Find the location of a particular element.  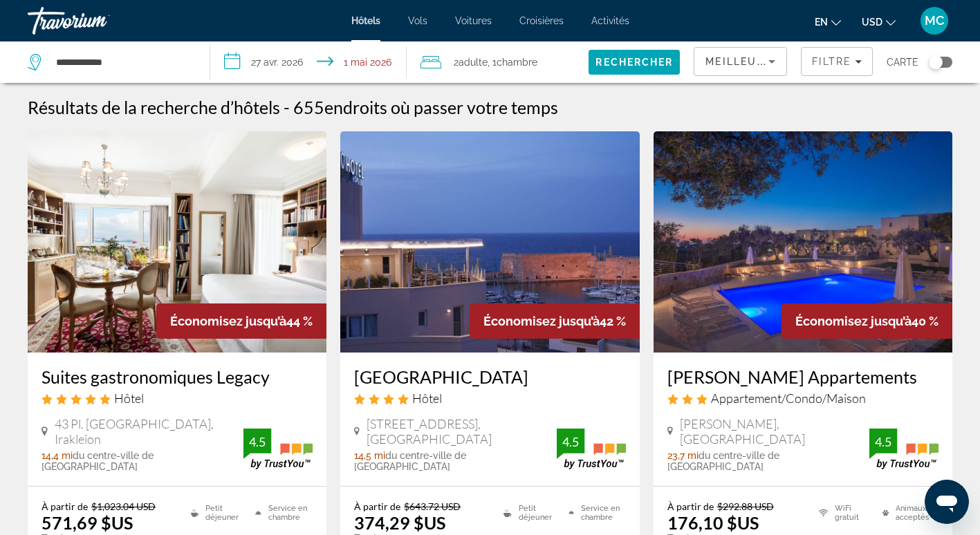

h2: 655 is located at coordinates (425, 107).